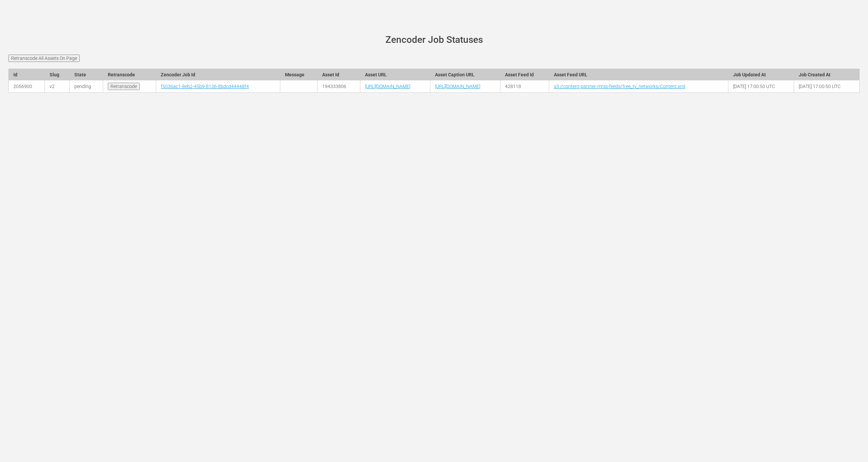  What do you see at coordinates (339, 74) in the screenshot?
I see `th: Asset Id` at bounding box center [339, 74].